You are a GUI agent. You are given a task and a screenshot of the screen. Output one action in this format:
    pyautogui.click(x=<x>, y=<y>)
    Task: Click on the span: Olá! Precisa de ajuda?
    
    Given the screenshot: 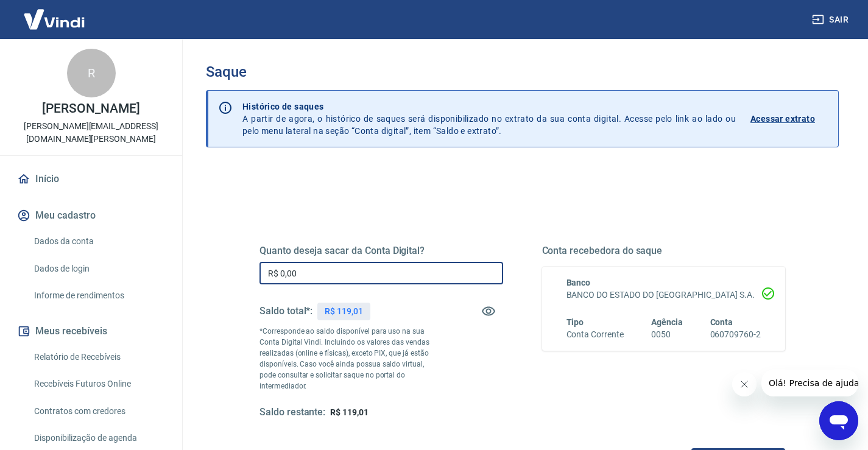 What is the action you would take?
    pyautogui.click(x=55, y=14)
    